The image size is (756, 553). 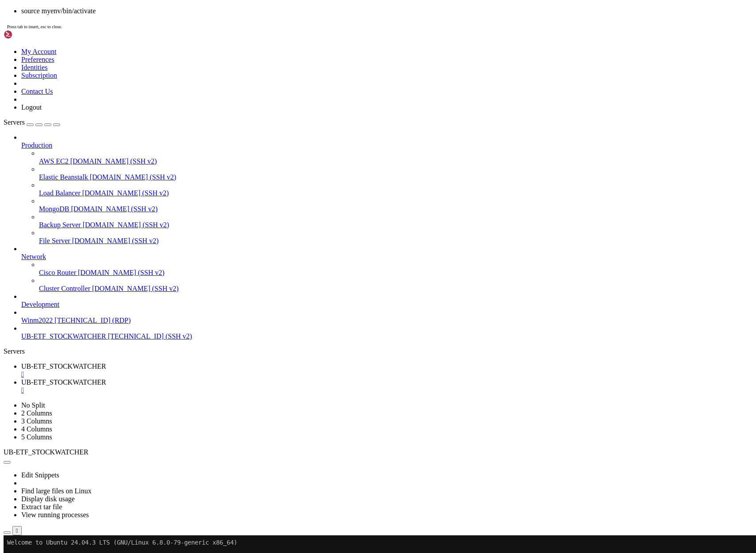 I want to click on a: Contact Us, so click(x=37, y=91).